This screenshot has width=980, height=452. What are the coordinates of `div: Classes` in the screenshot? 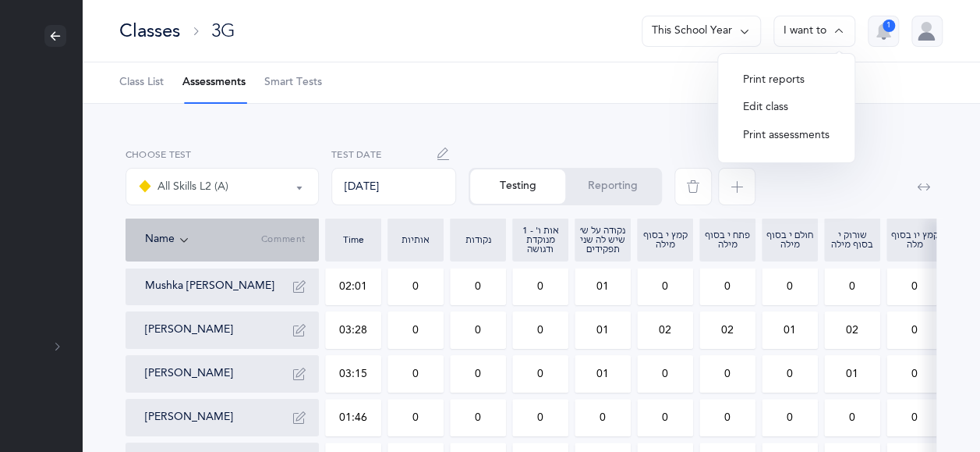 It's located at (150, 31).